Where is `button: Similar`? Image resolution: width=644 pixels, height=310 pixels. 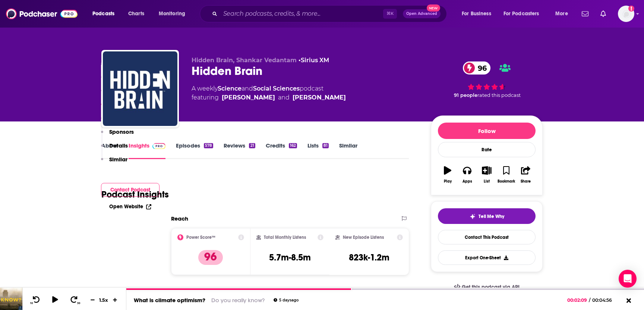
button: Similar is located at coordinates (114, 163).